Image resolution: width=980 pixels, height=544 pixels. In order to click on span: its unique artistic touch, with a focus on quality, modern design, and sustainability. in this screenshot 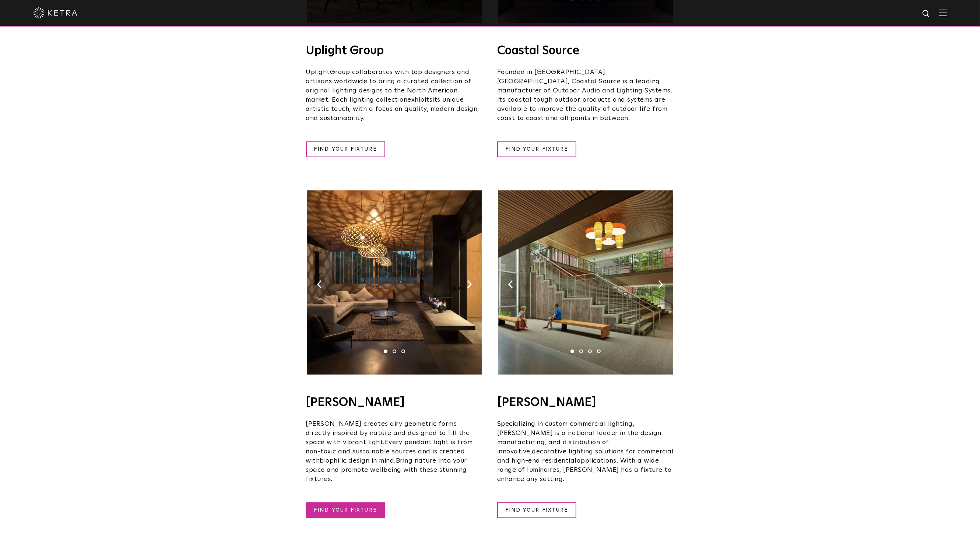, I will do `click(392, 109)`.